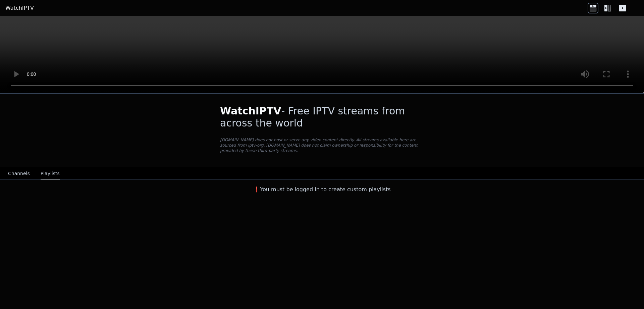 This screenshot has height=309, width=644. What do you see at coordinates (256, 145) in the screenshot?
I see `a: iptv-org` at bounding box center [256, 145].